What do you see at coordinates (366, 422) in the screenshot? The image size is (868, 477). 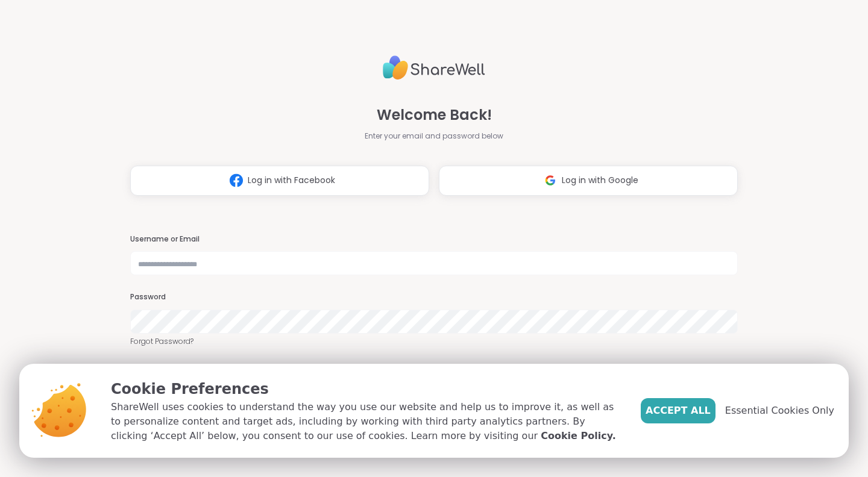 I see `p: ShareWell uses cookies to understand the way you use our website and help us to improve it, as we...` at bounding box center [366, 422].